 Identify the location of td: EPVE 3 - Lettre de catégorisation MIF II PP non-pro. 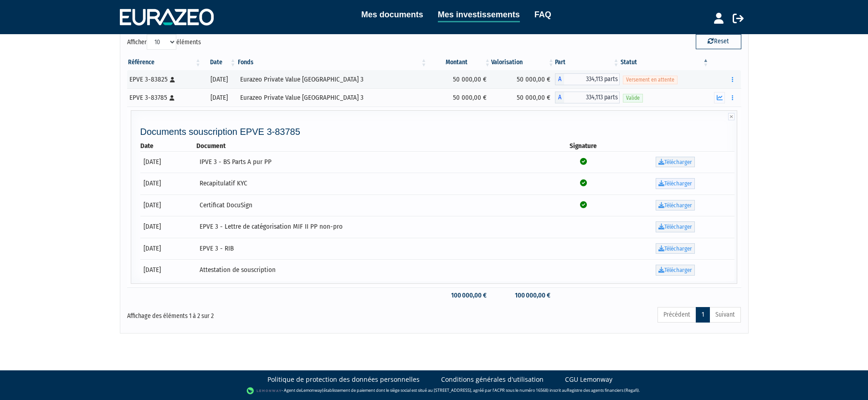
(374, 227).